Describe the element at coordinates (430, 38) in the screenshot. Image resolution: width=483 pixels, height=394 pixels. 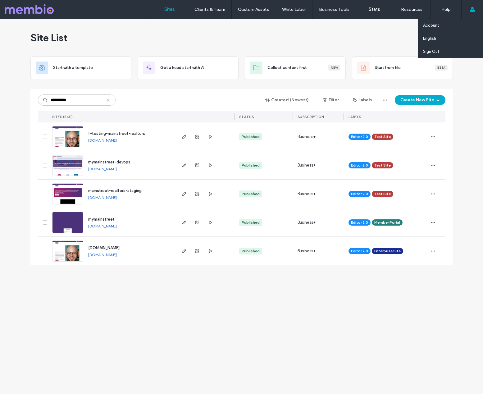
I see `label: English` at that location.